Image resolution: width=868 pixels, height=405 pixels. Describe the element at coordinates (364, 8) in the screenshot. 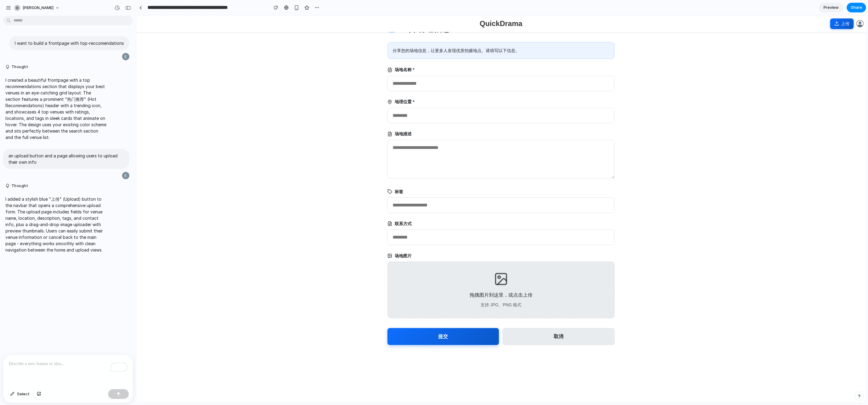

I see `h4: QuickDrama` at that location.